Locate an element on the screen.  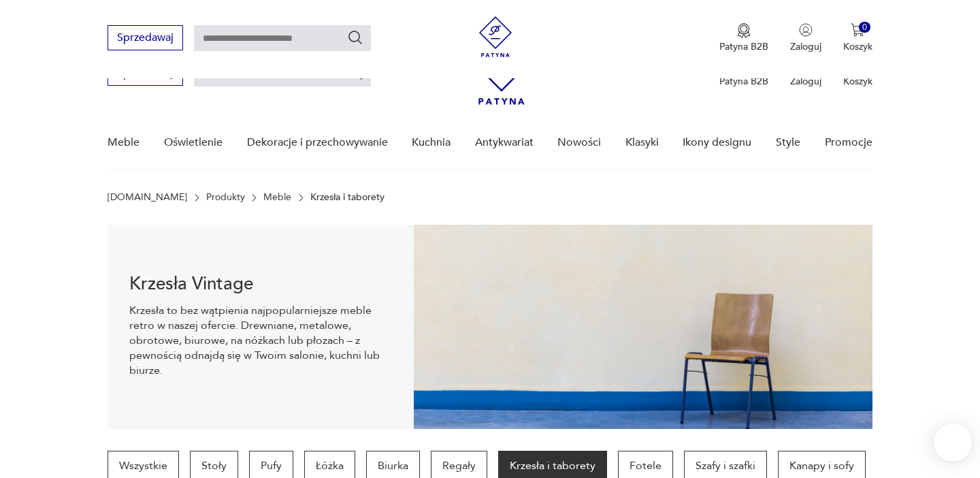
button: Patyna B2B is located at coordinates (744, 38).